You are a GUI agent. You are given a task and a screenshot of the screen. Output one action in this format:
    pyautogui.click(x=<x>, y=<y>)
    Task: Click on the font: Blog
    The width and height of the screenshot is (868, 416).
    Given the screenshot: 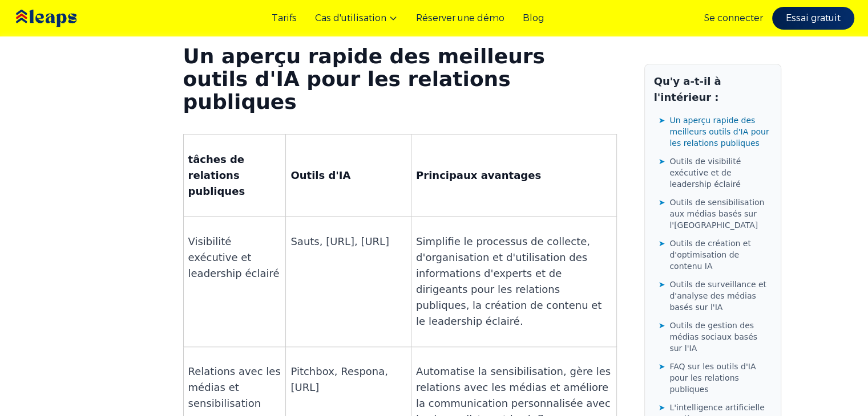 What is the action you would take?
    pyautogui.click(x=533, y=18)
    